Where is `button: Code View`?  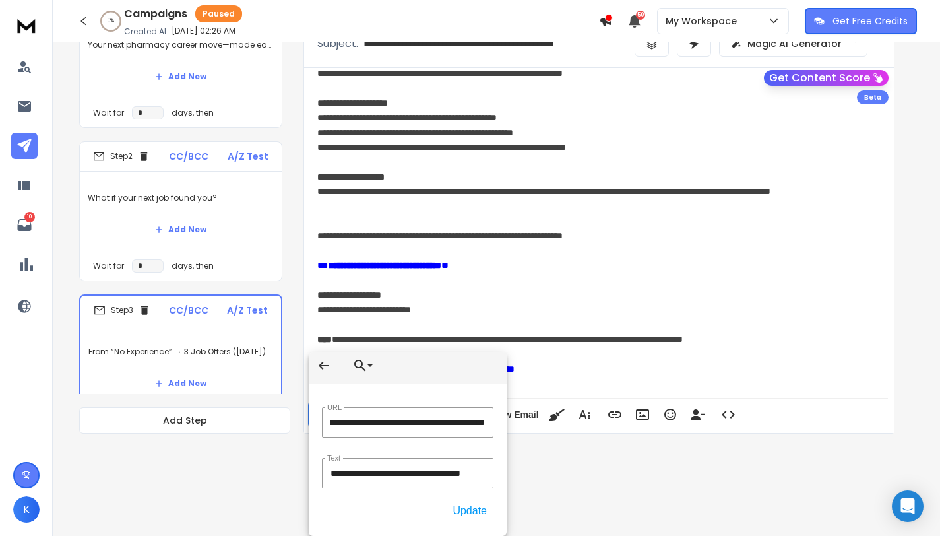 button: Code View is located at coordinates (729, 414).